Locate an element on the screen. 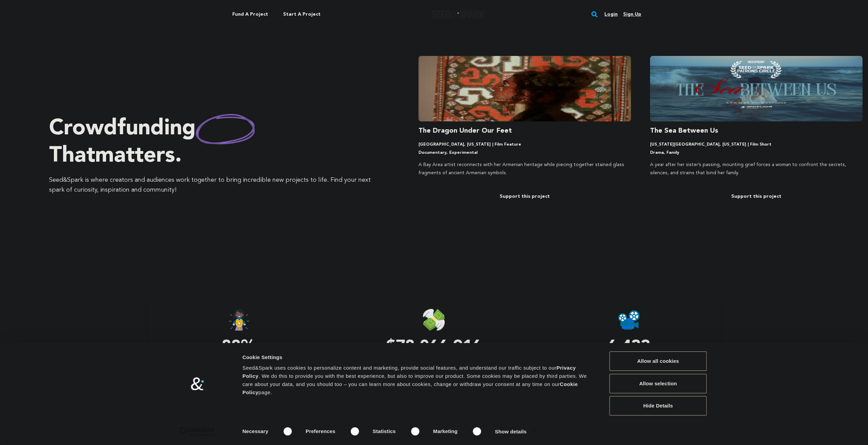 This screenshot has width=868, height=445. legend: Consent Selection is located at coordinates (242, 423).